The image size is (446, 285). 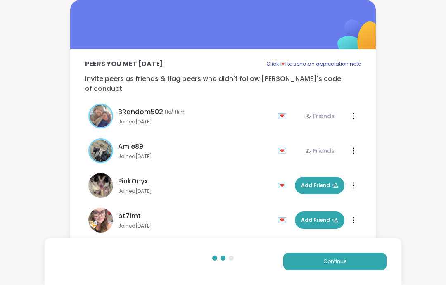 I want to click on span: BRandom502, so click(x=140, y=112).